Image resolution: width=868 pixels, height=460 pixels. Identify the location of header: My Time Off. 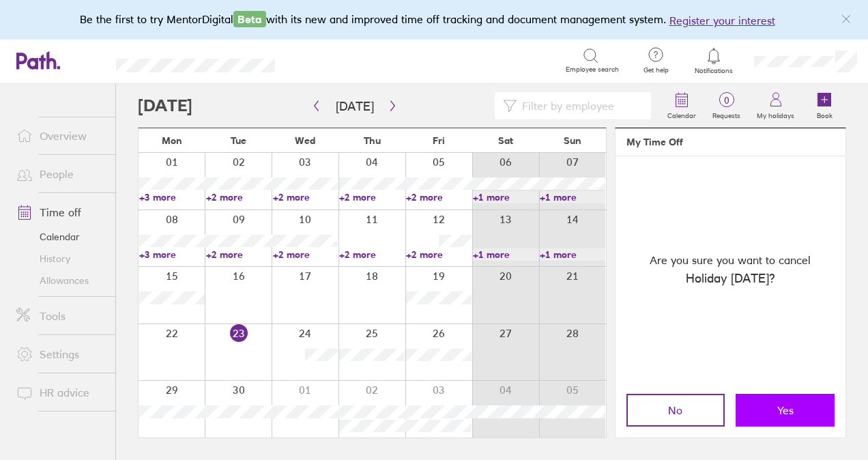
(730, 142).